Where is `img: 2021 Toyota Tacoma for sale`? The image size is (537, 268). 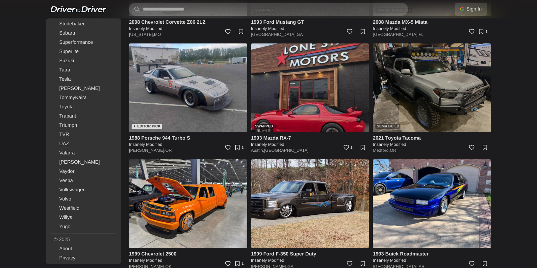 img: 2021 Toyota Tacoma for sale is located at coordinates (432, 88).